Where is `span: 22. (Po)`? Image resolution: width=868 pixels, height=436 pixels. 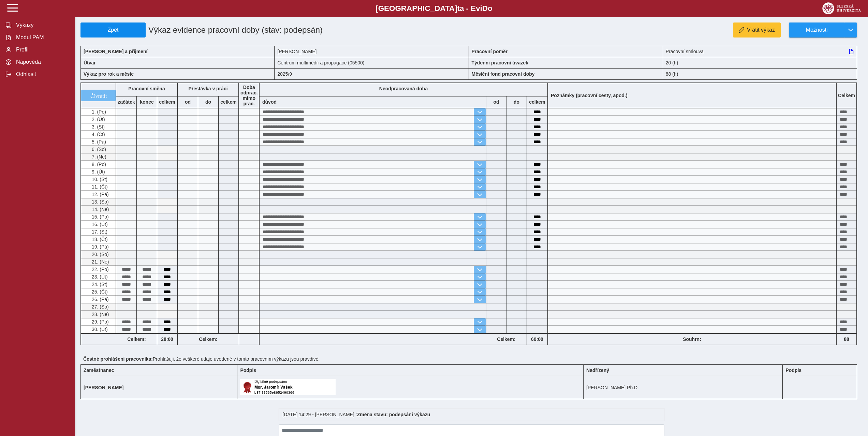 span: 22. (Po) is located at coordinates (99, 269).